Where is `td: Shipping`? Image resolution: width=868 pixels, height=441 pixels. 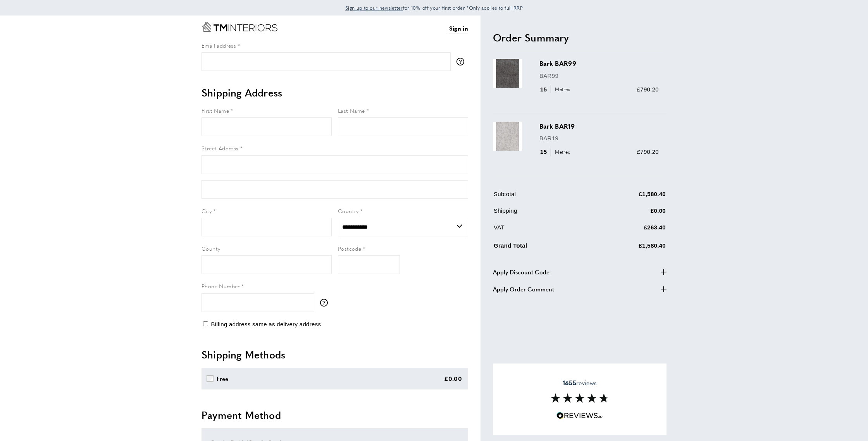
td: Shipping is located at coordinates (541, 213).